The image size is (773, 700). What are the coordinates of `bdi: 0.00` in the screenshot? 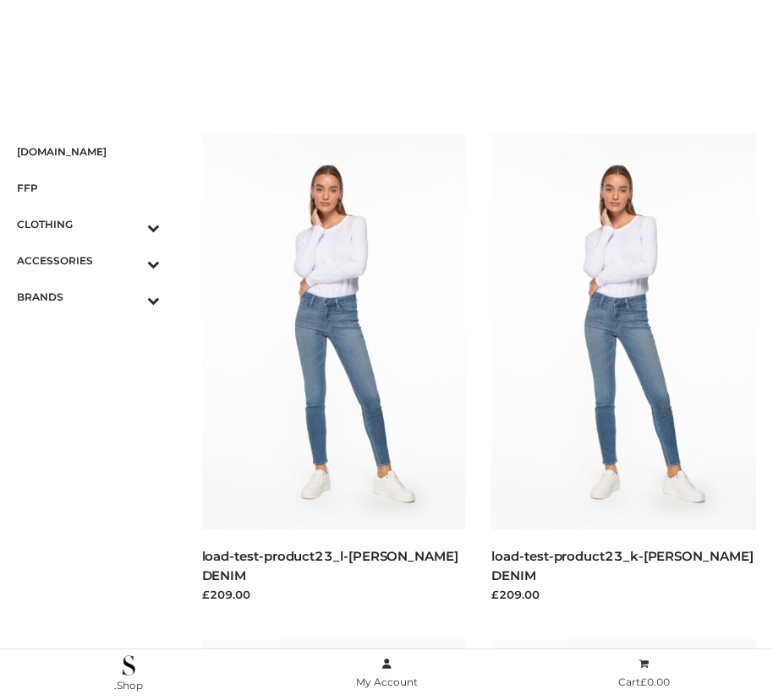 It's located at (655, 682).